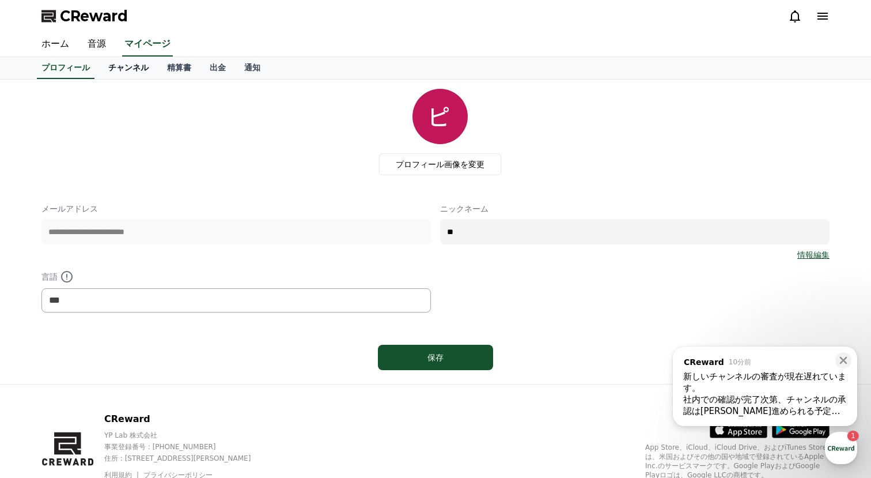  I want to click on p: YP Lab 株式会社, so click(187, 435).